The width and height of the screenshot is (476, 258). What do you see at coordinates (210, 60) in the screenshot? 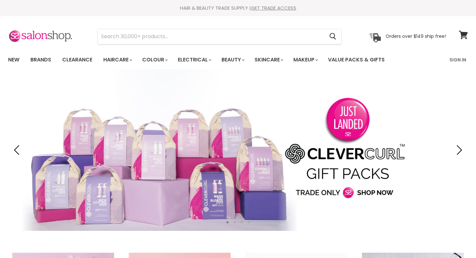
I see `ul: Main menu` at bounding box center [210, 60].